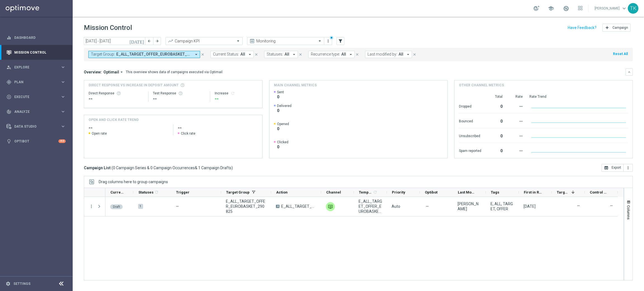 The height and width of the screenshot is (291, 644). What do you see at coordinates (158, 168) in the screenshot?
I see `h3: Campaign List` at bounding box center [158, 168].